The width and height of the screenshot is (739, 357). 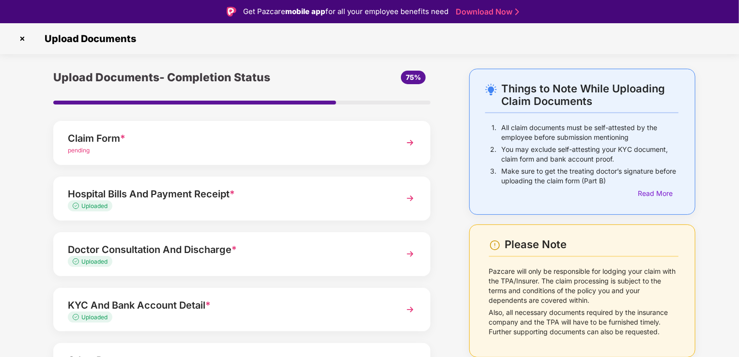 What do you see at coordinates (591, 244) in the screenshot?
I see `div: Please Note` at bounding box center [591, 244].